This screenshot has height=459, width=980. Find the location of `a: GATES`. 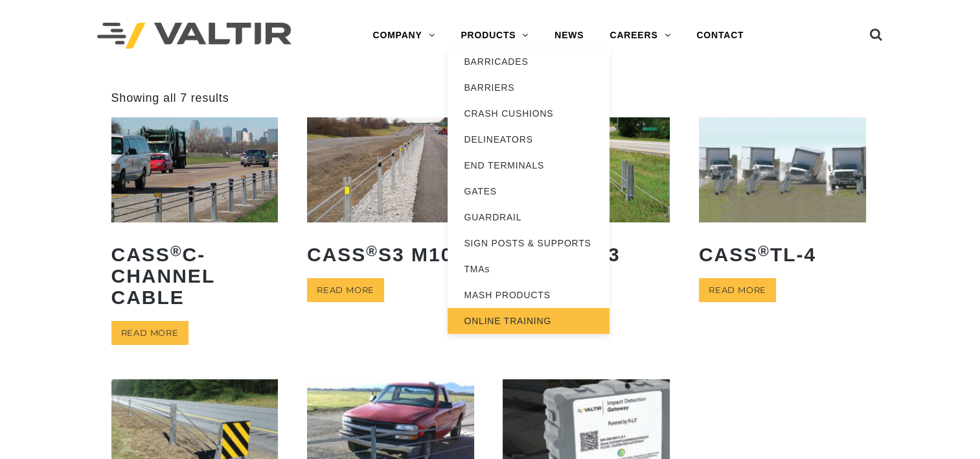

a: GATES is located at coordinates (529, 191).